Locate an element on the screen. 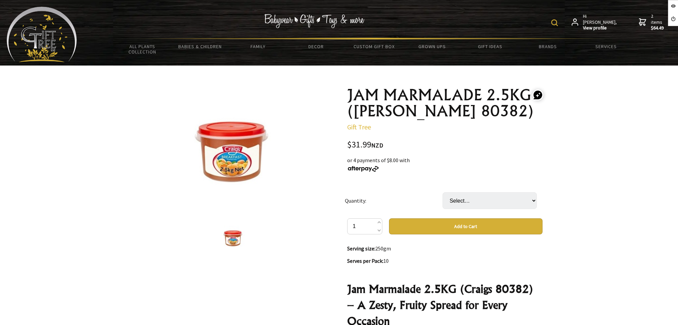 The image size is (678, 325). strong: Serving size: is located at coordinates (361, 249).